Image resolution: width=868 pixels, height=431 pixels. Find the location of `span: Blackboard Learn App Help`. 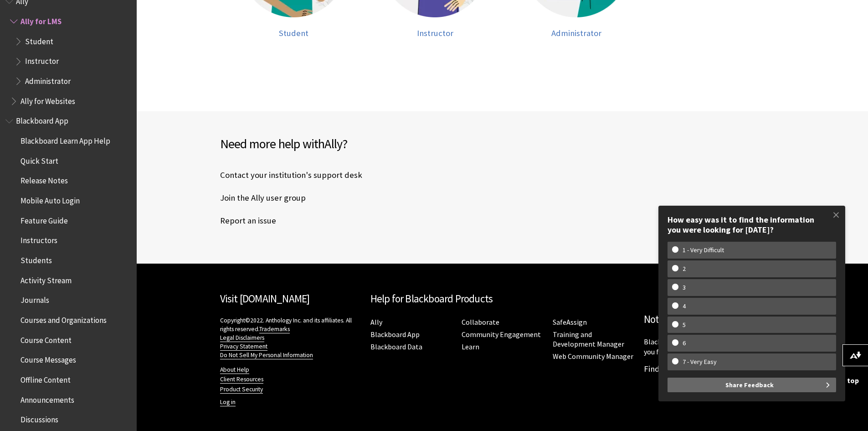

span: Blackboard Learn App Help is located at coordinates (65, 139).